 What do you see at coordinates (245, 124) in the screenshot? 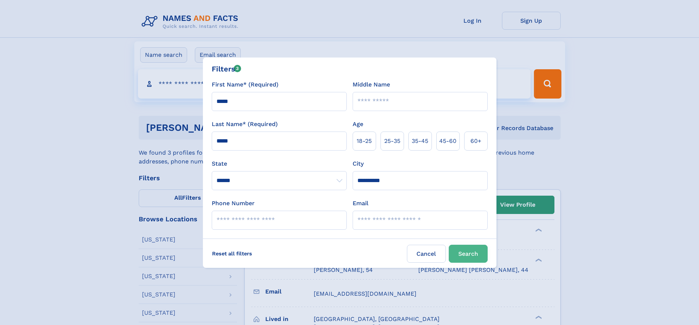
I see `label: Last Name* (Required)` at bounding box center [245, 124].